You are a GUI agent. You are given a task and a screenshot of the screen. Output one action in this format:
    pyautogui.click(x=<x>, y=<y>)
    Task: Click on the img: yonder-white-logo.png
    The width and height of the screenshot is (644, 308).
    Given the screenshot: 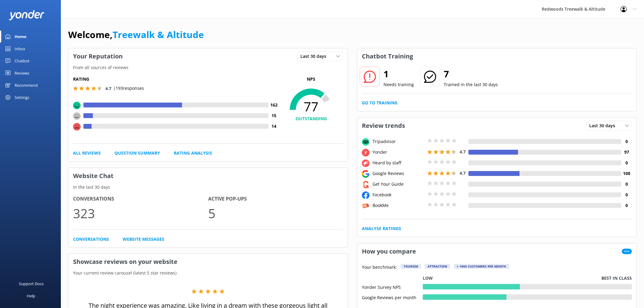 What is the action you would take?
    pyautogui.click(x=27, y=15)
    